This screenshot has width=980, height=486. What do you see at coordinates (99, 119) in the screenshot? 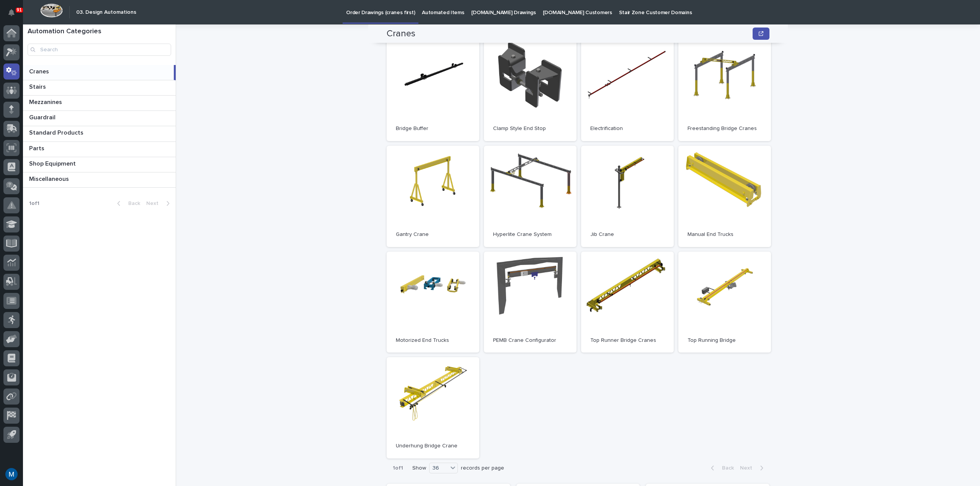
I see `a: GuardrailGuardrail` at bounding box center [99, 119].